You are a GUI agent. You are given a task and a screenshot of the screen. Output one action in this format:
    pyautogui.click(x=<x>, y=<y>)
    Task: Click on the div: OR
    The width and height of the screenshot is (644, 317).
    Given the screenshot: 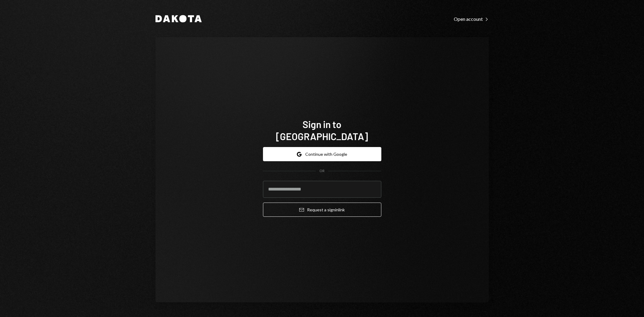 What is the action you would take?
    pyautogui.click(x=322, y=171)
    